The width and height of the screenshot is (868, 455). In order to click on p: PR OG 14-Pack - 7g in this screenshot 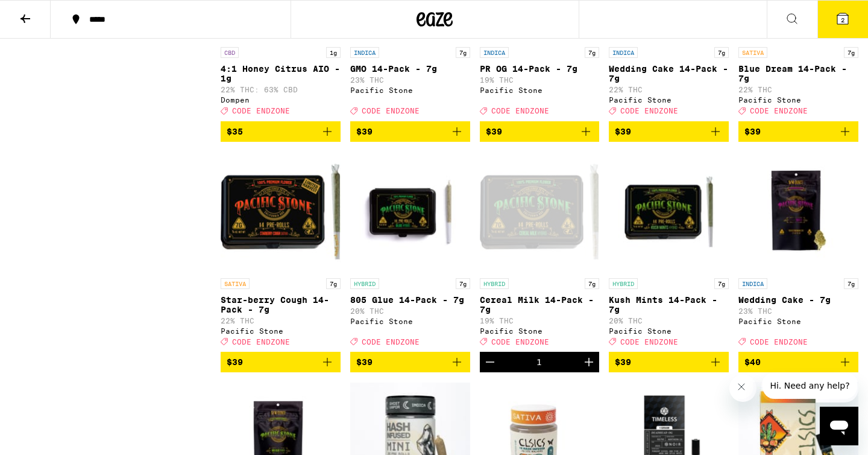, I will do `click(540, 69)`.